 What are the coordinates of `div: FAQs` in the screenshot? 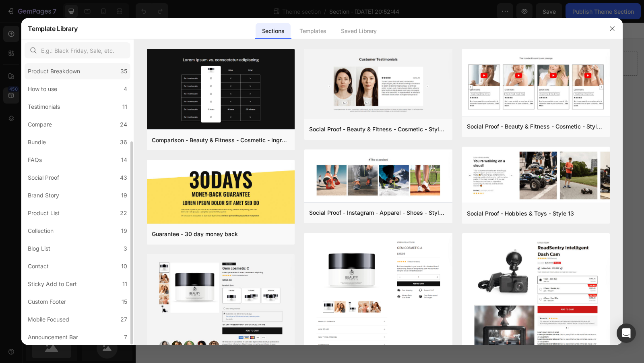 It's located at (35, 160).